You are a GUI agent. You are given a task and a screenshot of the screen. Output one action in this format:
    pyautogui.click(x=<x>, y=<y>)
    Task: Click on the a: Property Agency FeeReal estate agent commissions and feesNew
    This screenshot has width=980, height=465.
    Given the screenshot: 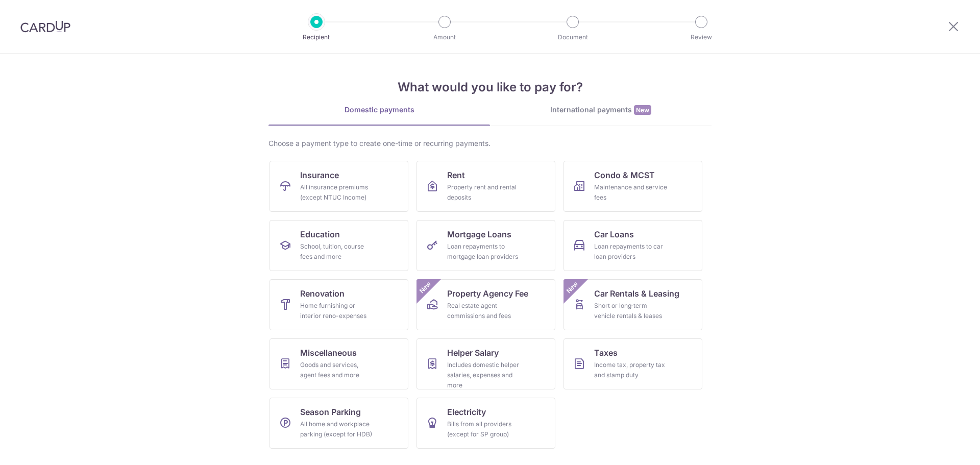 What is the action you would take?
    pyautogui.click(x=486, y=305)
    